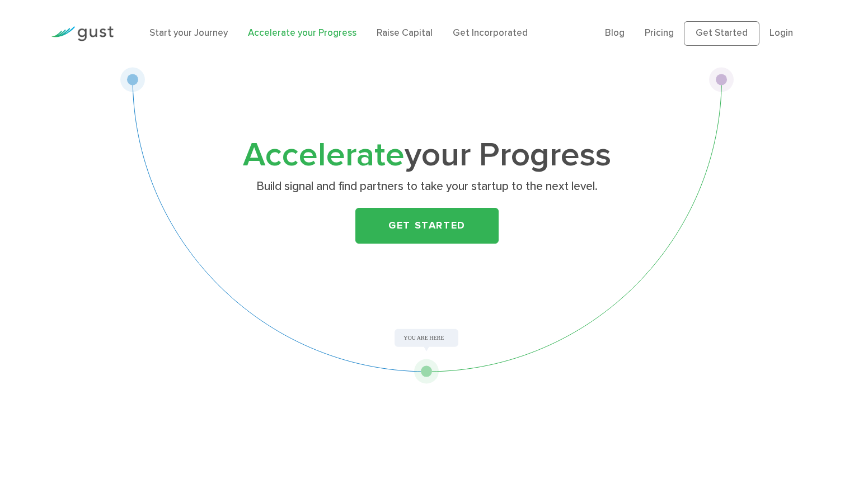  I want to click on a: Blog, so click(614, 33).